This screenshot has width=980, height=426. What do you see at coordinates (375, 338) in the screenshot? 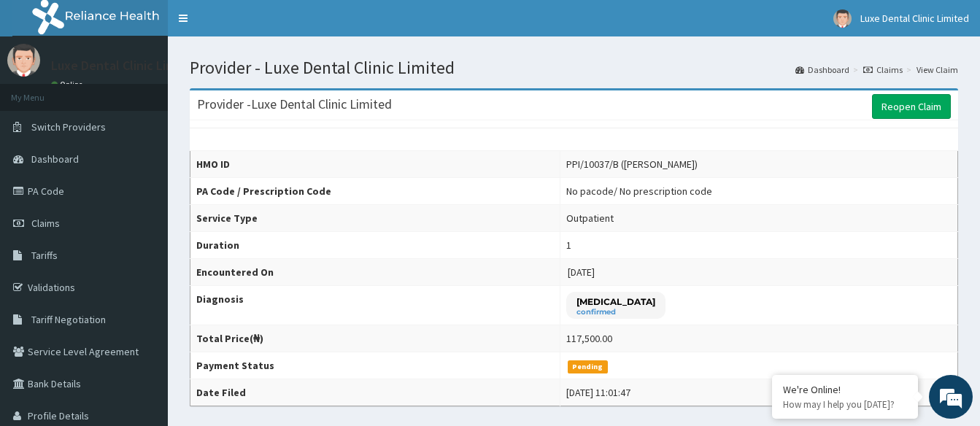
I see `th: Total Price(₦)` at bounding box center [375, 338].